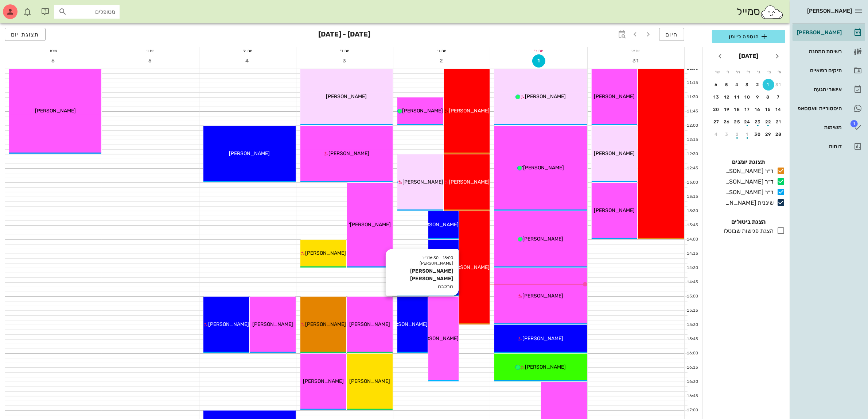 The image size is (868, 419). What do you see at coordinates (748, 162) in the screenshot?
I see `h4: תצוגת יומנים` at bounding box center [748, 162].